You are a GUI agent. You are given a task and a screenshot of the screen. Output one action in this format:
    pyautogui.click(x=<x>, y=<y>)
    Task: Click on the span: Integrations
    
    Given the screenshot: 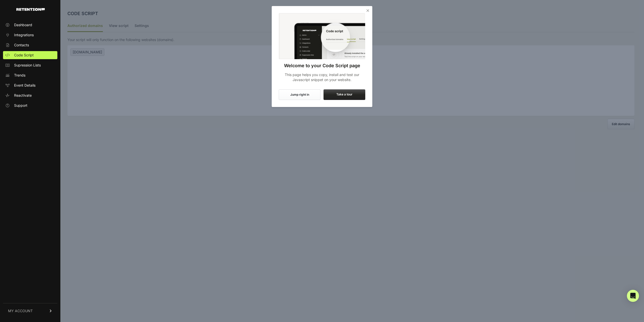 What is the action you would take?
    pyautogui.click(x=24, y=35)
    